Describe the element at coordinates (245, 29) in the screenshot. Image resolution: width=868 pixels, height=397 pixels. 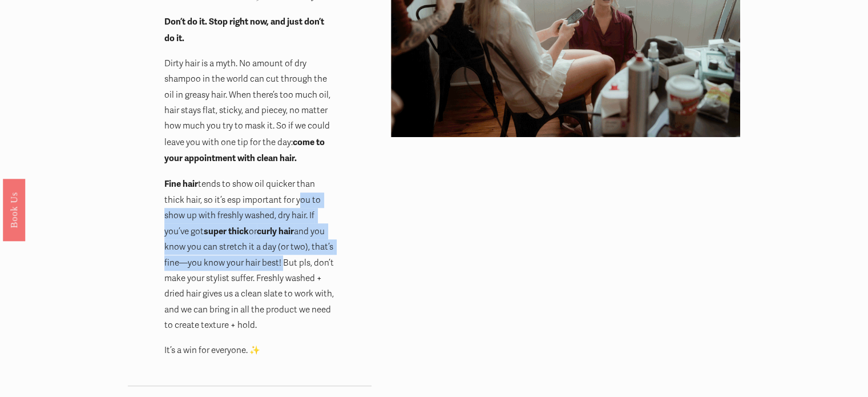
I see `strong: Don’t do it. Stop right now, and just don’t do it.` at that location.